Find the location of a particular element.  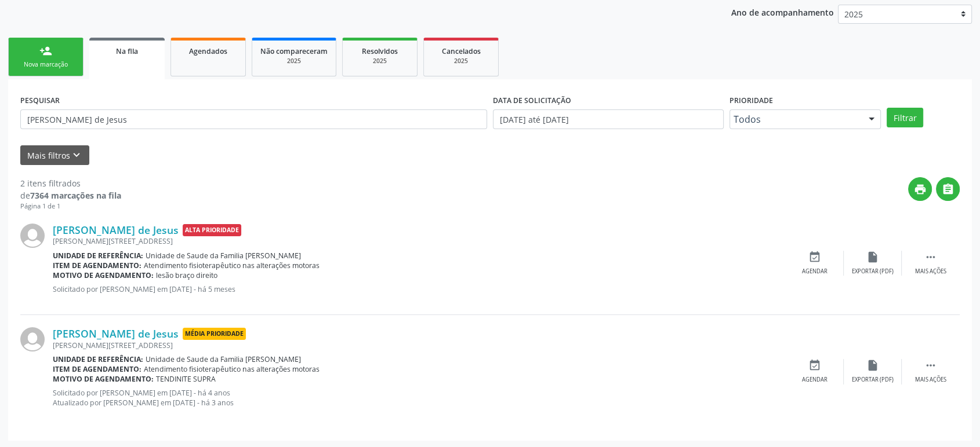

div: de is located at coordinates (71, 195).